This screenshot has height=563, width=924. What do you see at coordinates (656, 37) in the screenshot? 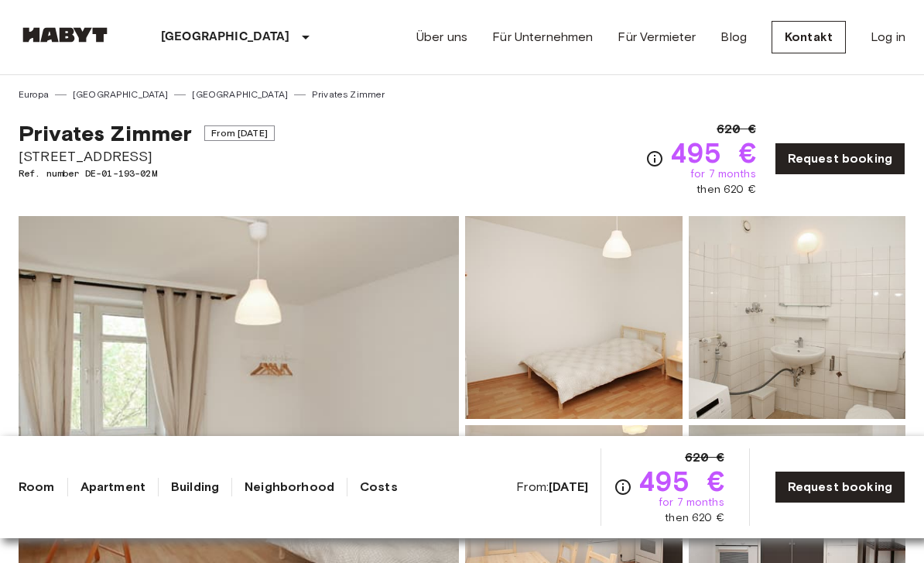
I see `a: Für Vermieter` at bounding box center [656, 37].